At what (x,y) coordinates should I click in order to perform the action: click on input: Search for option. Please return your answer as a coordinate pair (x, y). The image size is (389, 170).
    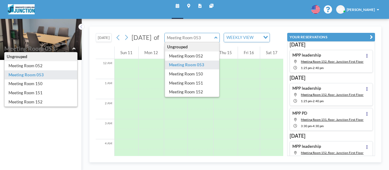
    Looking at the image, I should click on (257, 38).